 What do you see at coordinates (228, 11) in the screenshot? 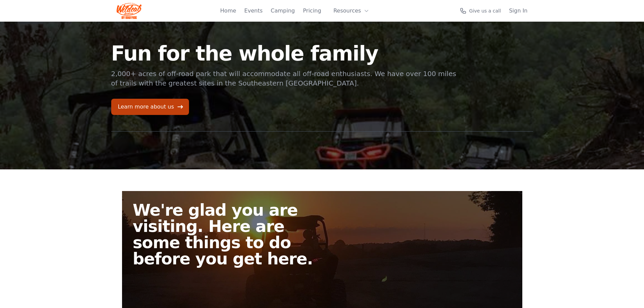
I see `a: Home` at bounding box center [228, 11].